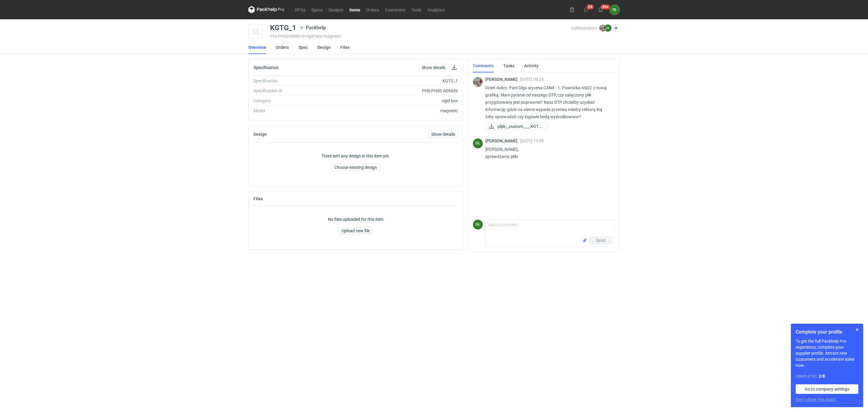  Describe the element at coordinates (827, 389) in the screenshot. I see `a: Go to company settings` at that location.